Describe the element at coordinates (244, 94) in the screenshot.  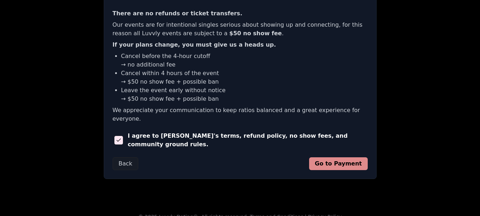
I see `li: Leave the event early without notice → $50 no show fee + possible ban` at that location.